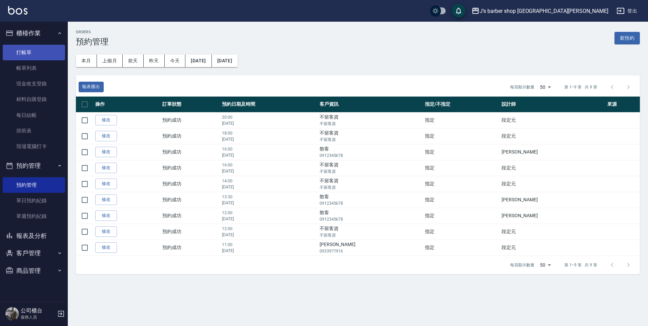 The height and width of the screenshot is (326, 648). What do you see at coordinates (34, 53) in the screenshot?
I see `a: 打帳單` at bounding box center [34, 53].